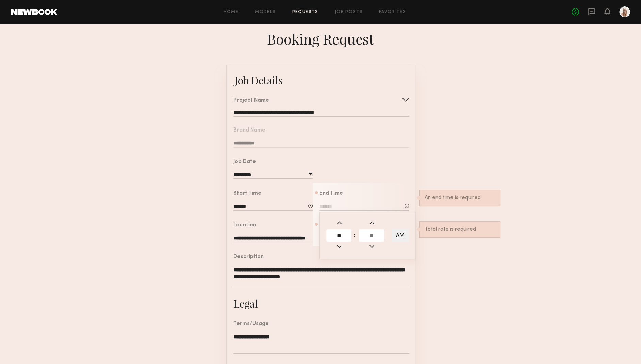  What do you see at coordinates (460, 198) in the screenshot?
I see `div: An end time is required` at bounding box center [460, 198].